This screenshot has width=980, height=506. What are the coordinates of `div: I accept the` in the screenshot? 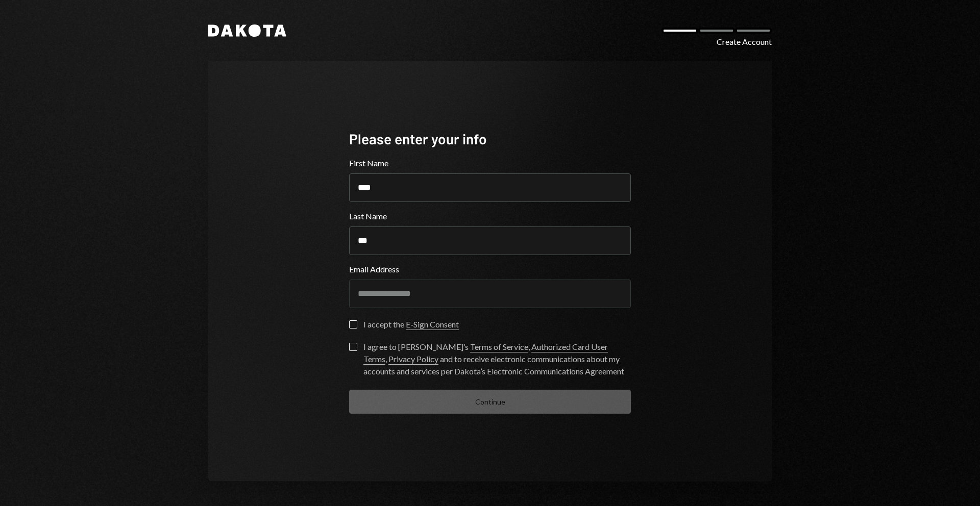 It's located at (411, 325).